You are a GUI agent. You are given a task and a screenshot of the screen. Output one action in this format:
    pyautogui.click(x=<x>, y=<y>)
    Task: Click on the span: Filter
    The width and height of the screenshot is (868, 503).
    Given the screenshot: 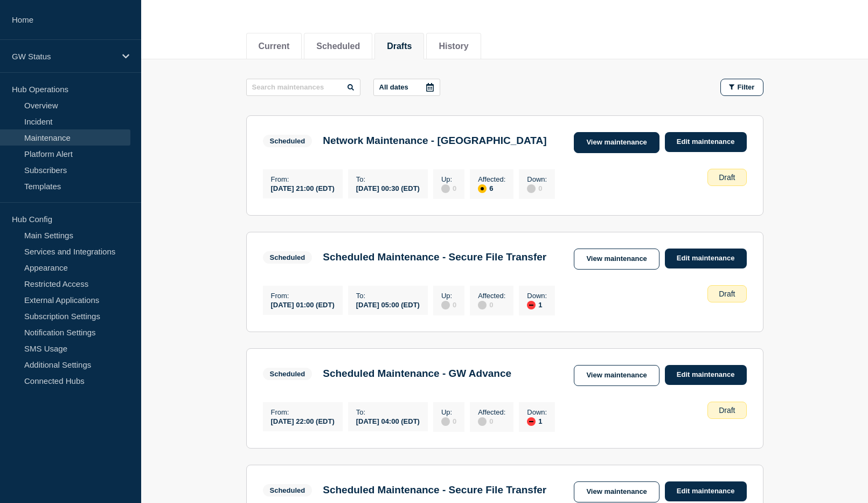 What is the action you would take?
    pyautogui.click(x=746, y=87)
    